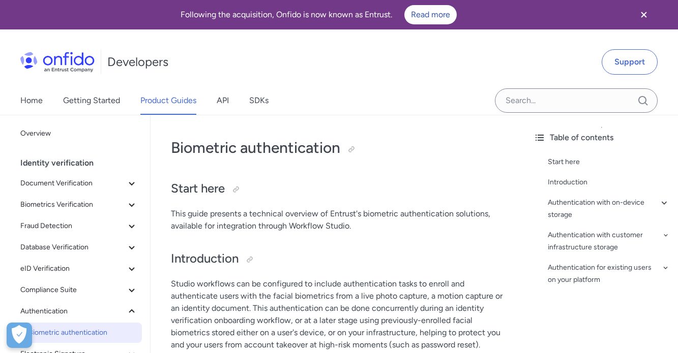 Image resolution: width=678 pixels, height=353 pixels. Describe the element at coordinates (73, 312) in the screenshot. I see `span: Authentication` at that location.